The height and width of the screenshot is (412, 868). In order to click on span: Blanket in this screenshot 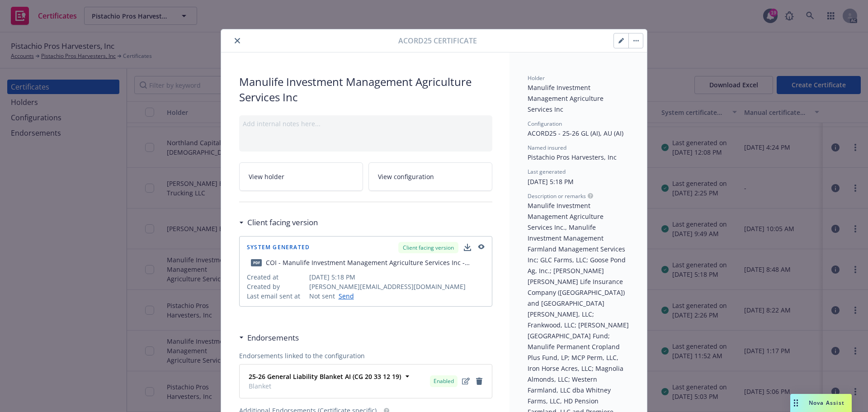, I will do `click(324, 386)`.